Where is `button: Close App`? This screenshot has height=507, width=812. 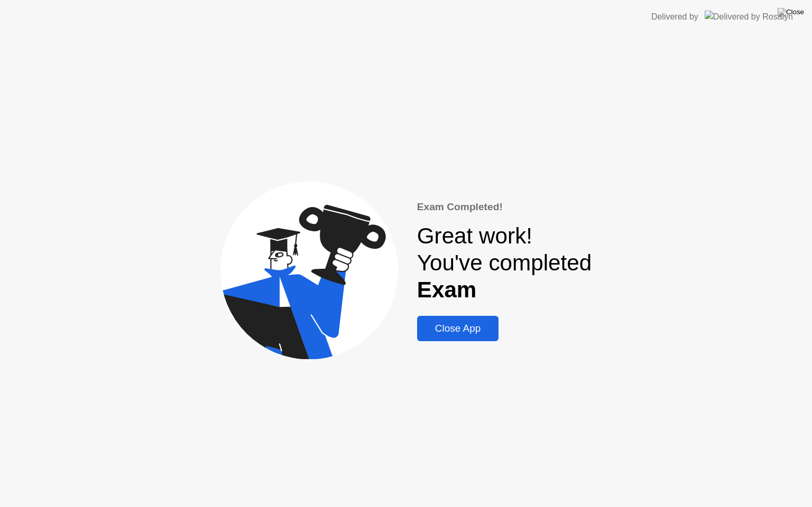 button: Close App is located at coordinates (457, 328).